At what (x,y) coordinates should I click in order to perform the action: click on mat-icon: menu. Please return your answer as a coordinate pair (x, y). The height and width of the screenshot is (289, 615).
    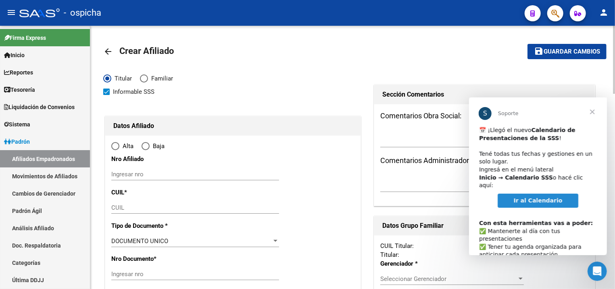
    Looking at the image, I should click on (11, 12).